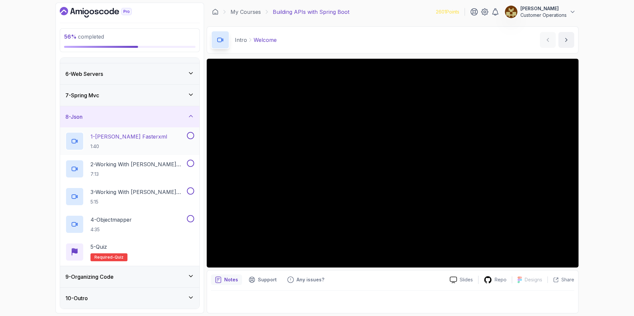  What do you see at coordinates (82, 95) in the screenshot?
I see `h3: 7 - Spring Mvc` at bounding box center [82, 95].